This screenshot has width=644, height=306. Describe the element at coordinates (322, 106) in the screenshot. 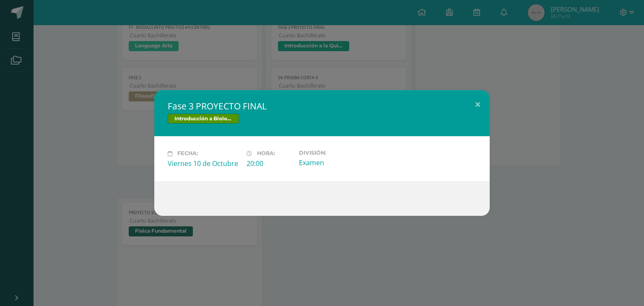

I see `h2: Fase 3 PROYECTO FINAL` at that location.